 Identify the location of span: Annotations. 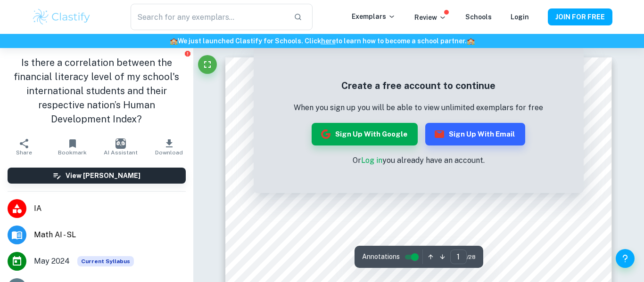
(381, 257).